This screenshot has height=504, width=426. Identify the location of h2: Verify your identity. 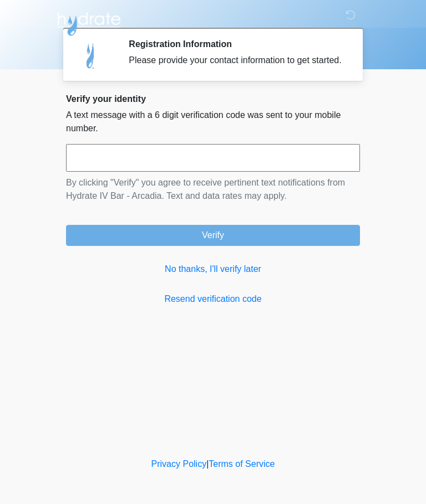
(213, 99).